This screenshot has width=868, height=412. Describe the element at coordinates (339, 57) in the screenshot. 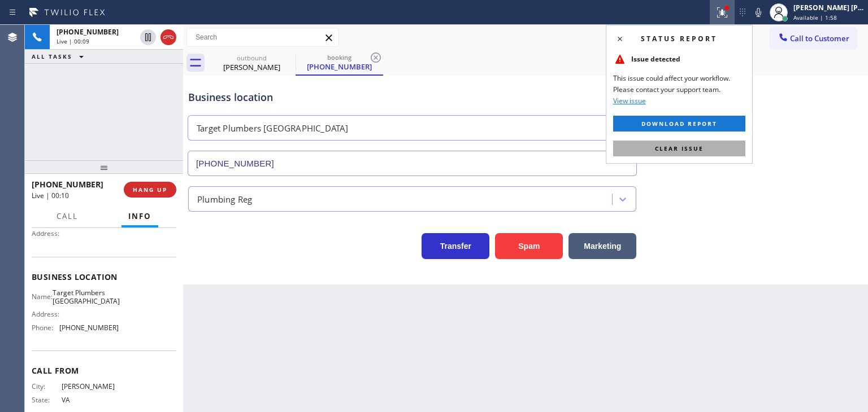

I see `div: booking` at that location.